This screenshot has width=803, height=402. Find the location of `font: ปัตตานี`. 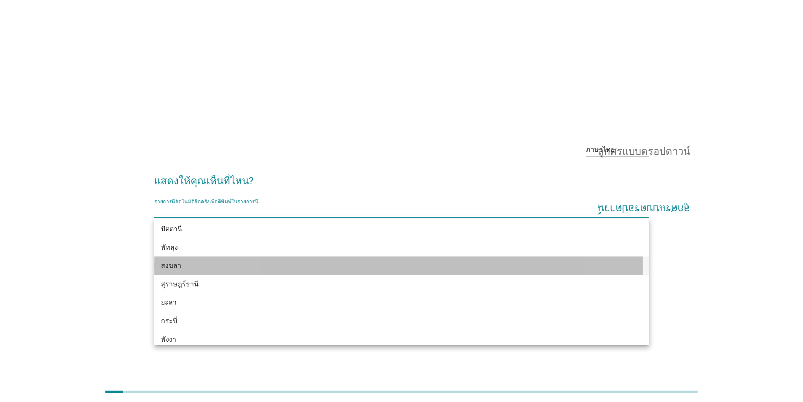

font: ปัตตานี is located at coordinates (172, 228).